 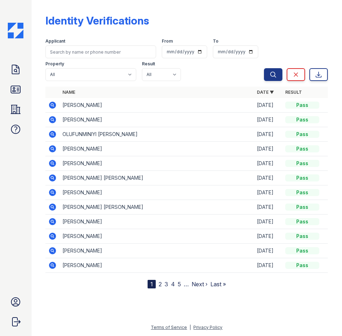 I want to click on a: Terms of Service, so click(x=169, y=327).